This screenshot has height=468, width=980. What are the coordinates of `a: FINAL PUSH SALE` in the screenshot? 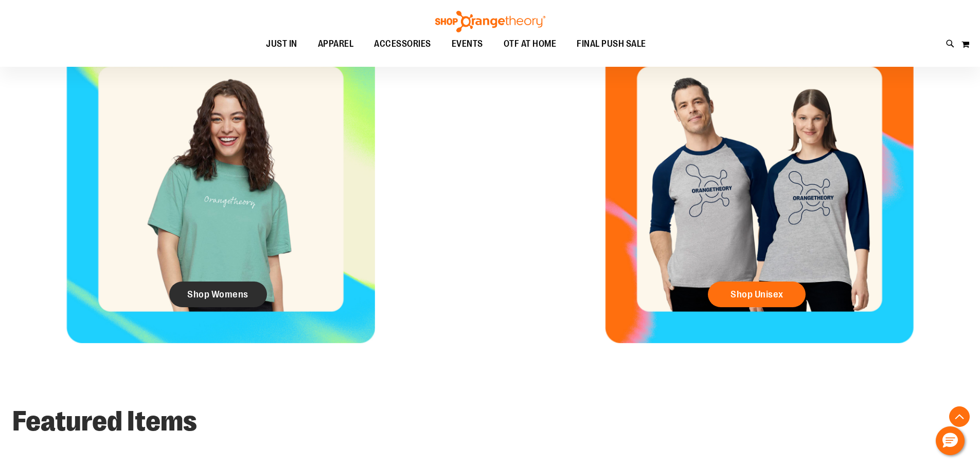 It's located at (611, 44).